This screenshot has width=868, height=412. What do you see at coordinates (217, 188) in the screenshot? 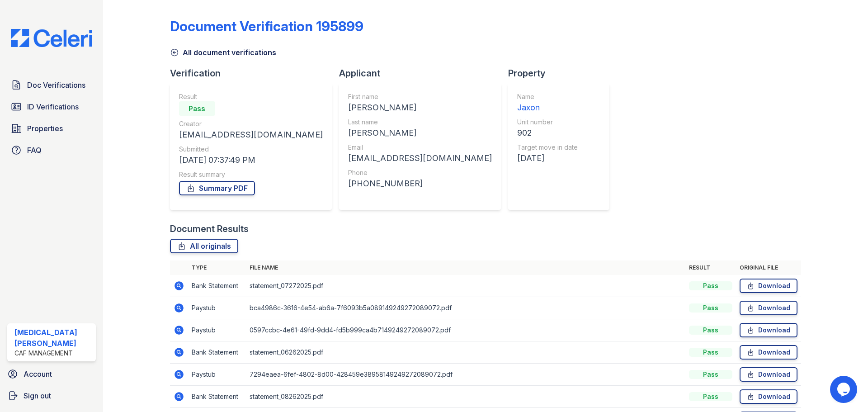
I see `a: Summary PDF` at bounding box center [217, 188].